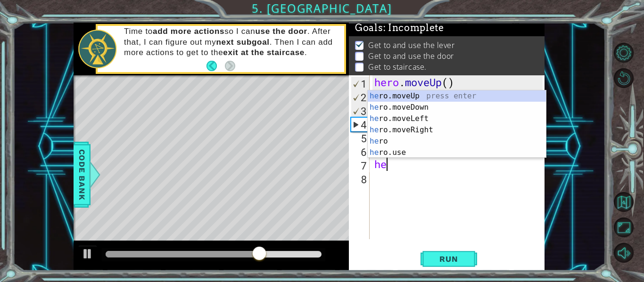  Describe the element at coordinates (448, 259) in the screenshot. I see `span: Run` at that location.